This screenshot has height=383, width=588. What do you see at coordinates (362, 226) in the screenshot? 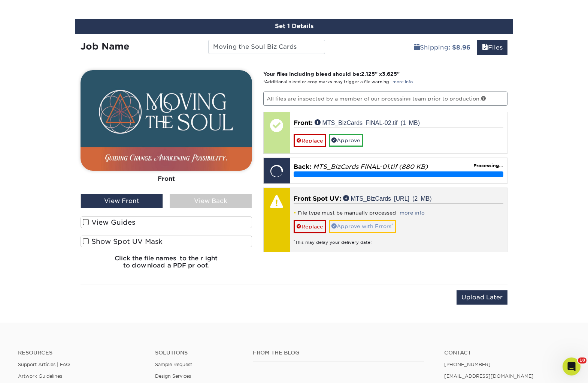
I see `a: Approve with Errors*` at bounding box center [362, 226].